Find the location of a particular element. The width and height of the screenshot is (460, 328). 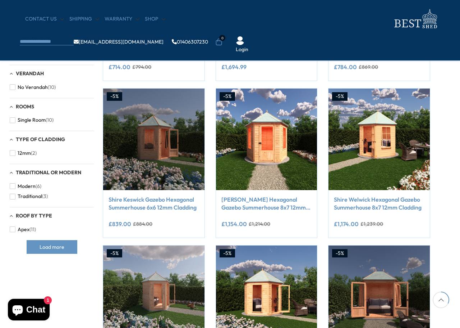

span: 12mm is located at coordinates (24, 153).